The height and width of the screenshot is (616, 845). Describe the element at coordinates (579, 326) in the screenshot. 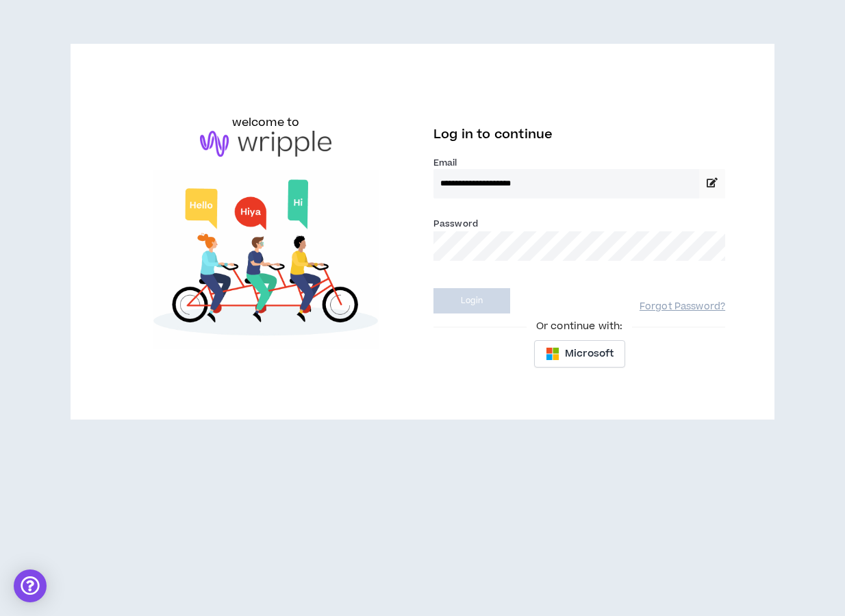

I see `span: Or continue with:` at that location.